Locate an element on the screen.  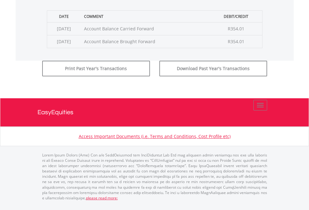
th: Debit/Credit is located at coordinates (236, 16).